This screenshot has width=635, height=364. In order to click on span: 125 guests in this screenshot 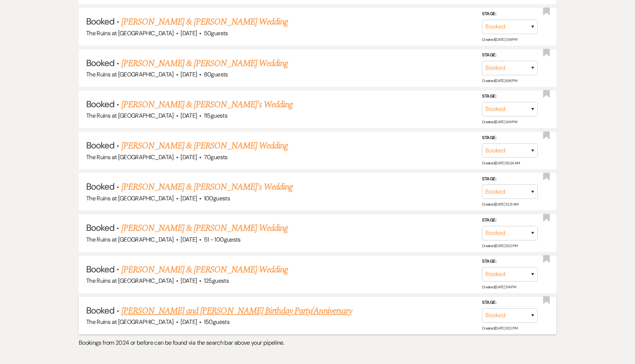, I will do `click(216, 280)`.